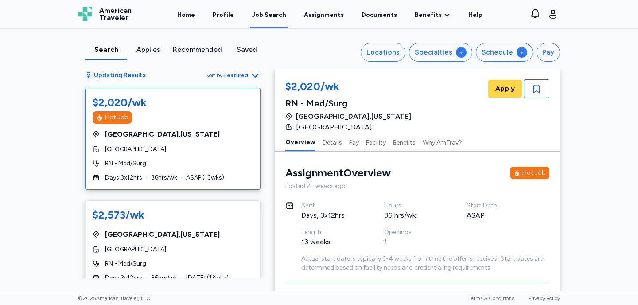  What do you see at coordinates (505, 89) in the screenshot?
I see `span: Apply` at bounding box center [505, 89].